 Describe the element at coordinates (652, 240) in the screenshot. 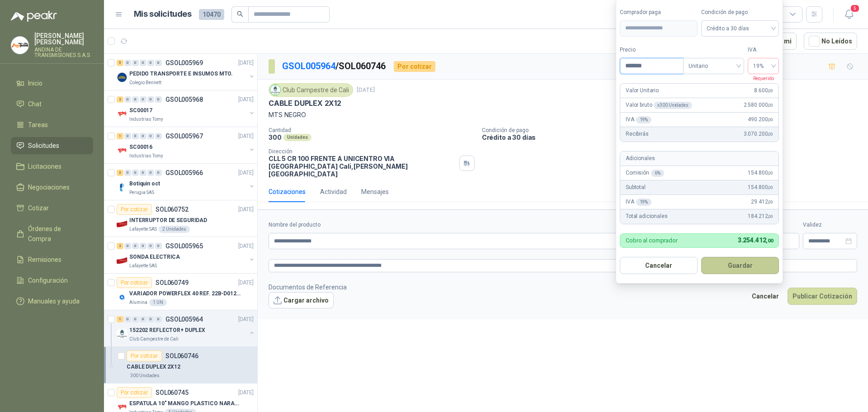

I see `p: Cobro al comprador` at that location.